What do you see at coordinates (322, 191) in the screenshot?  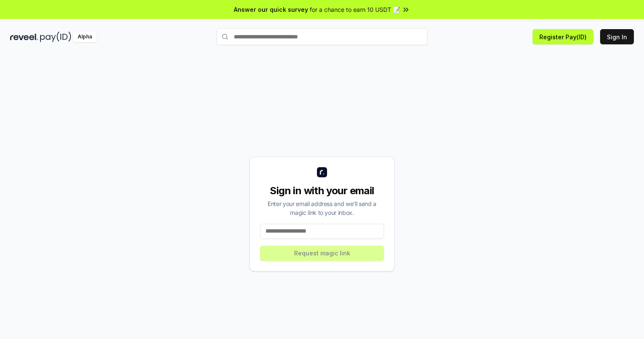 I see `div: Sign in with your email` at bounding box center [322, 191].